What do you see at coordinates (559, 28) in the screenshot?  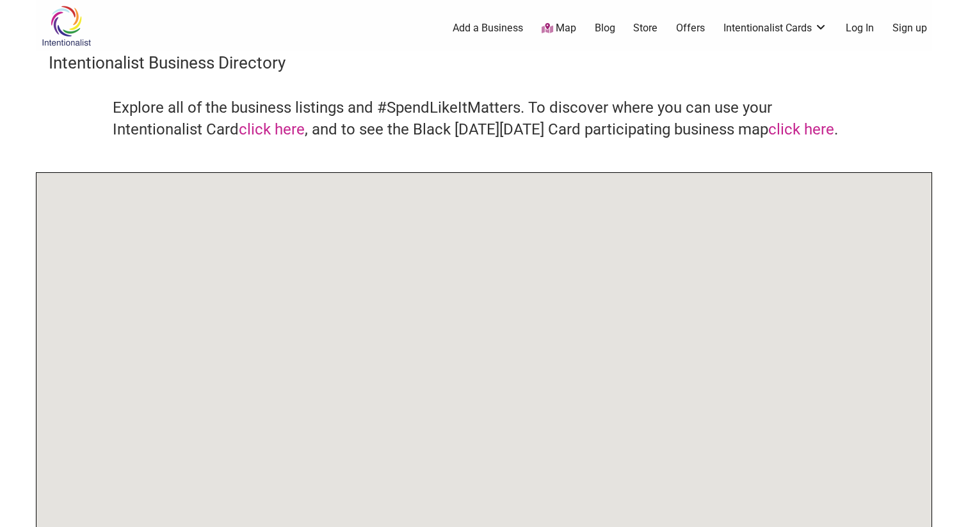 I see `a: Map` at bounding box center [559, 28].